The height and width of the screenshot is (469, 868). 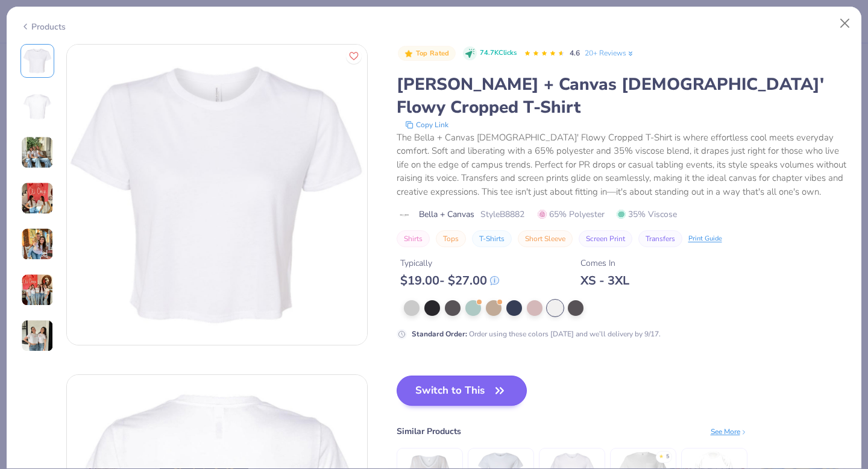 I want to click on button: Transfers, so click(x=660, y=239).